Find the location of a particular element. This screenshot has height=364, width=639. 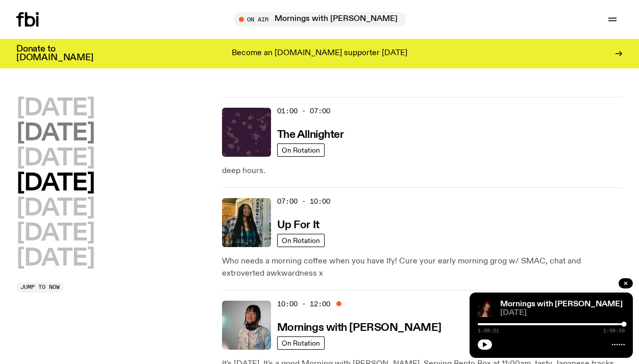

a: Ify - a Brown Skin girl with black braided twists, looking up to the side with her tongue stickin... is located at coordinates (247, 223).